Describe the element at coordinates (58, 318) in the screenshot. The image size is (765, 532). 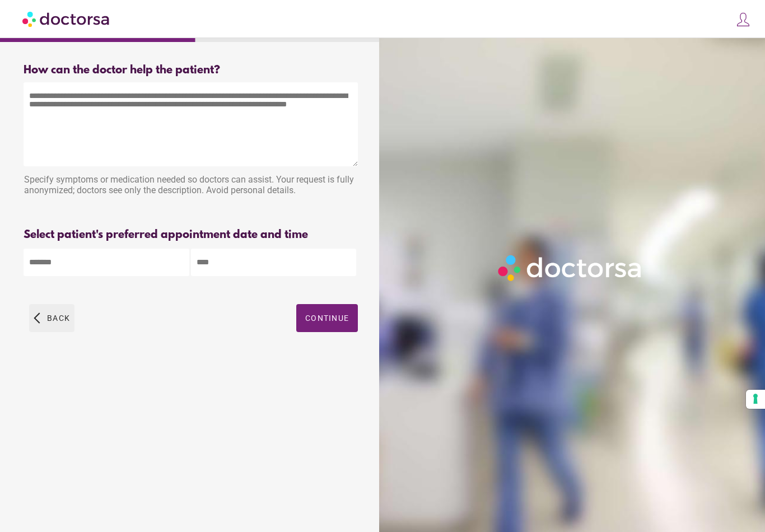
I see `span: Back` at that location.